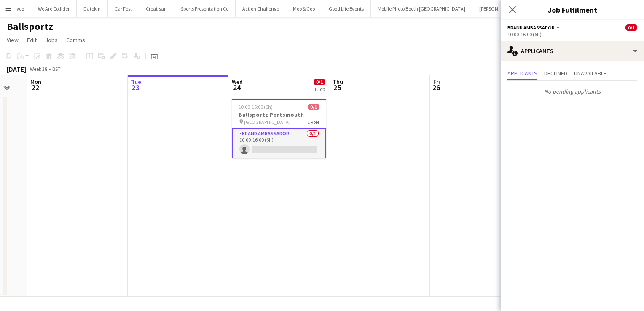  I want to click on span: 22, so click(35, 87).